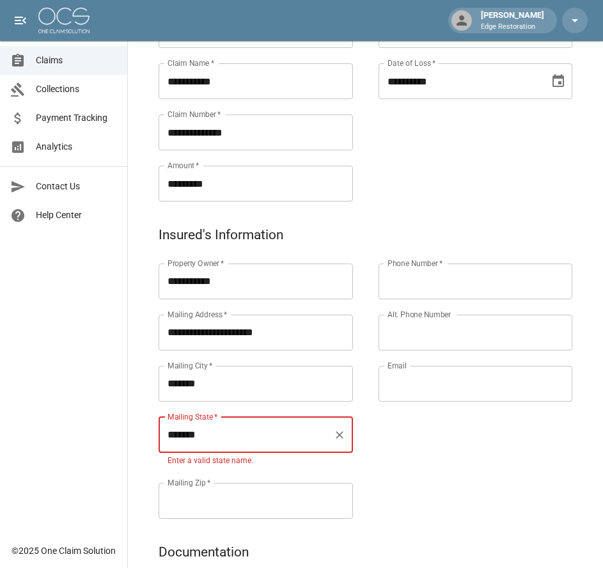 This screenshot has height=568, width=603. I want to click on button: Clear, so click(340, 435).